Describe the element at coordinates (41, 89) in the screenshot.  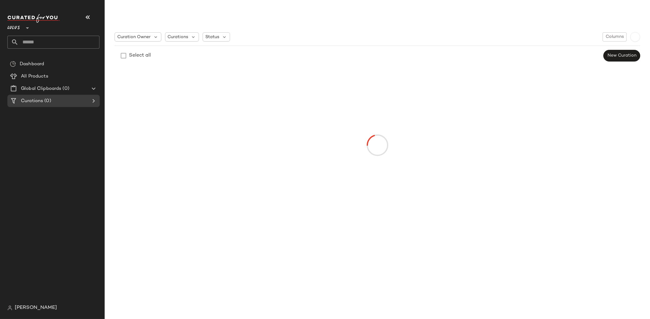
I see `span: Global Clipboards` at that location.